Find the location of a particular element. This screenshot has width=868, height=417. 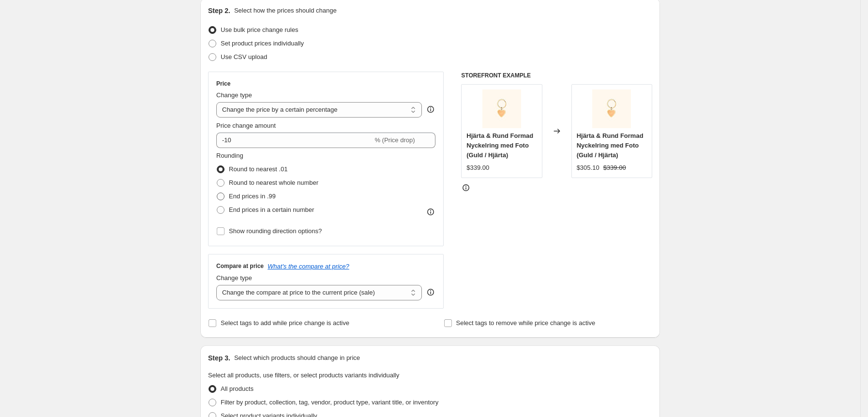

span: End prices in a certain number is located at coordinates (271, 209).